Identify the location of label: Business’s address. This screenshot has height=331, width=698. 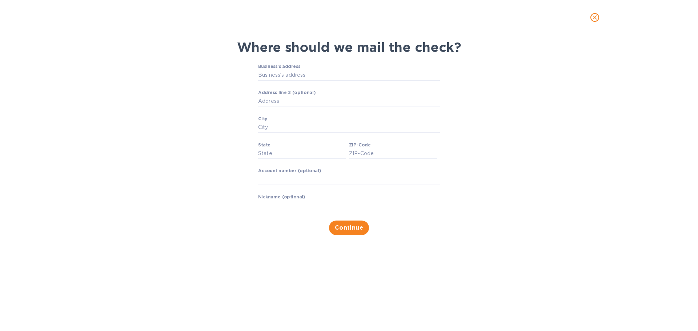
(279, 67).